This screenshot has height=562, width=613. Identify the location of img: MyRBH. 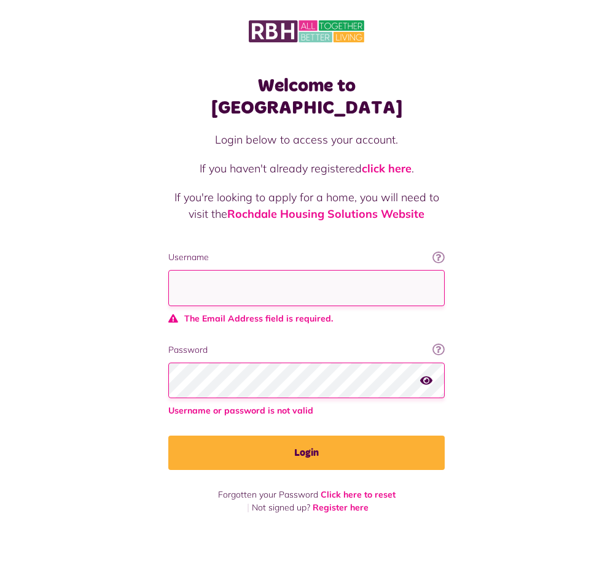
(306, 31).